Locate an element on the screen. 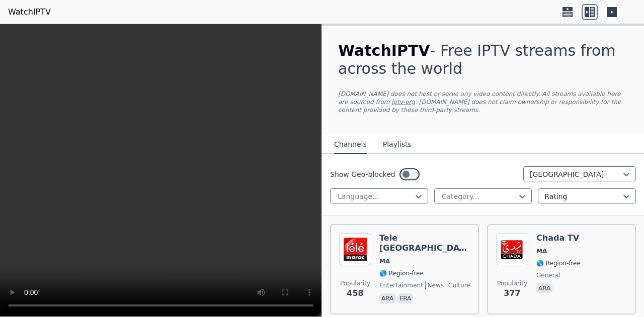 This screenshot has height=317, width=644. span: 458 is located at coordinates (355, 294).